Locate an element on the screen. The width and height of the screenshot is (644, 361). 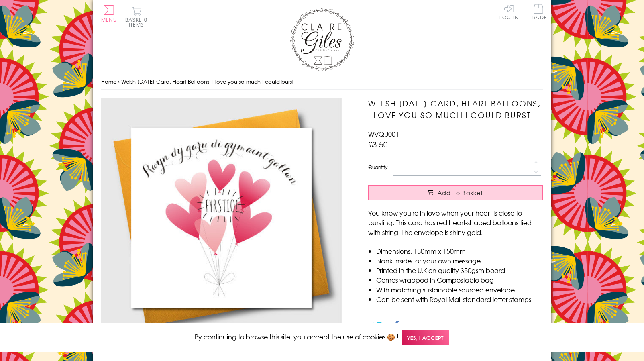
a: Home is located at coordinates (109, 81).